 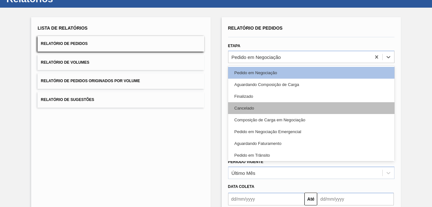 I want to click on div: Último Mês, so click(x=243, y=172).